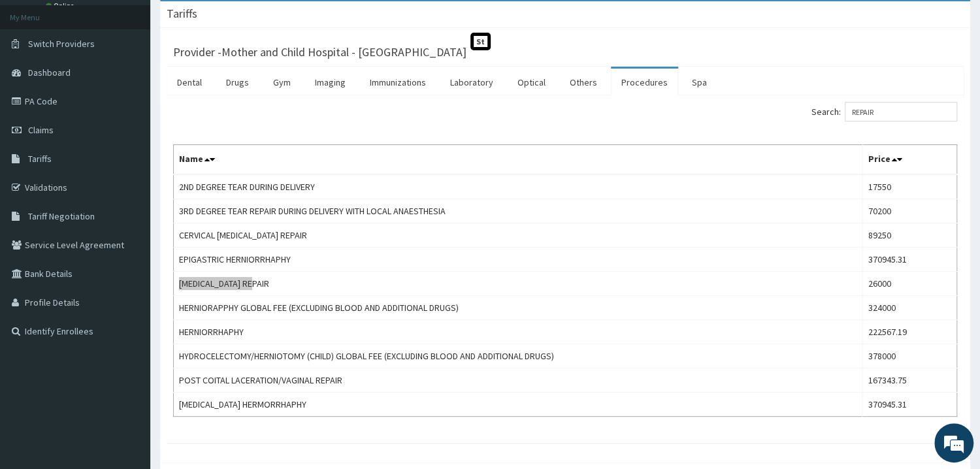 The image size is (980, 469). I want to click on th: Name, so click(518, 160).